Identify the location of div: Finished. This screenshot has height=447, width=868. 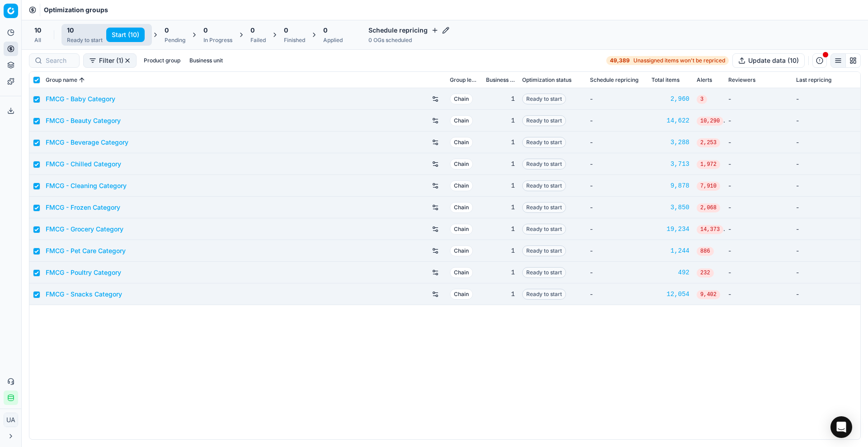
(294, 40).